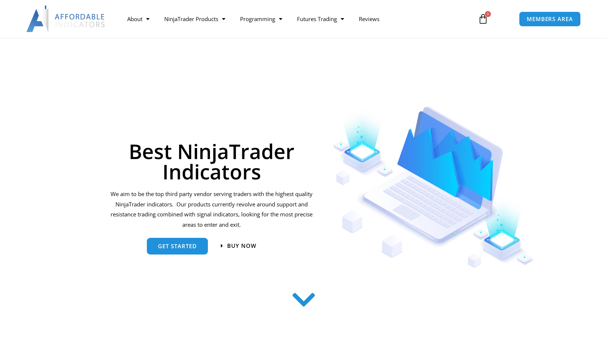 Image resolution: width=607 pixels, height=364 pixels. What do you see at coordinates (242, 245) in the screenshot?
I see `span: Buy now` at bounding box center [242, 245].